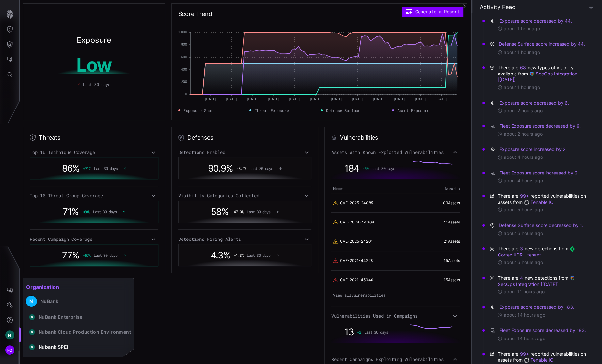  Describe the element at coordinates (61, 317) in the screenshot. I see `div: NuBank Enterprise` at that location.